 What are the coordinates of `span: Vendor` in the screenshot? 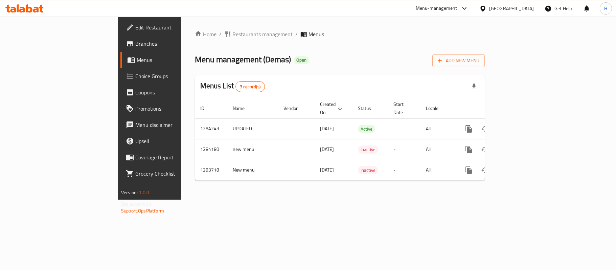 It's located at (295, 108).